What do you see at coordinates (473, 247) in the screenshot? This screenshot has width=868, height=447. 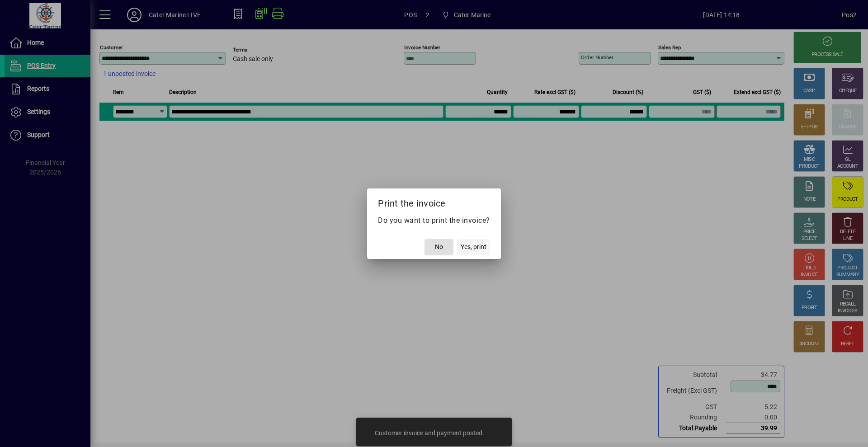 I see `span: Yes, print` at bounding box center [473, 247].